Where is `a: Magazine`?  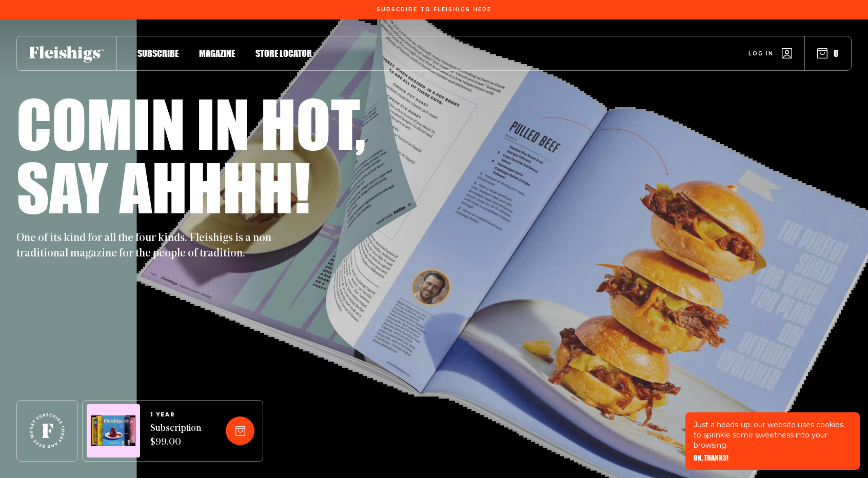 a: Magazine is located at coordinates (217, 53).